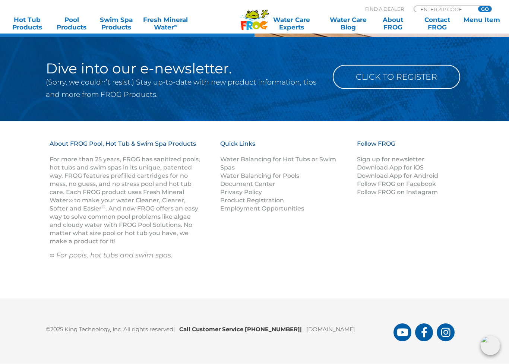  I want to click on a: Privacy Policy, so click(241, 192).